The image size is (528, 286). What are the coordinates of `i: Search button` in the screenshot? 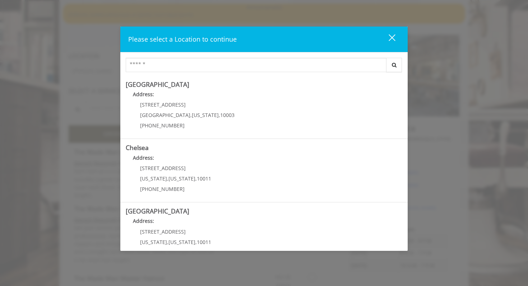 It's located at (394, 65).